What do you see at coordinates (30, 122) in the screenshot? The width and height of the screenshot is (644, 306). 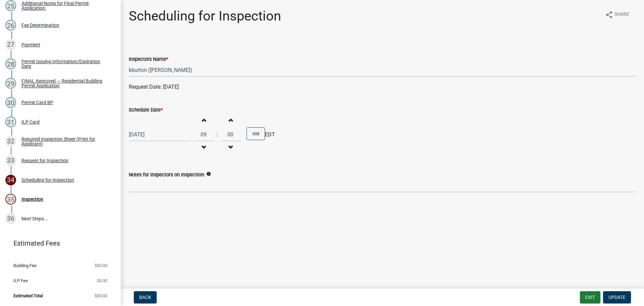 I see `div: ILP Card` at bounding box center [30, 122].